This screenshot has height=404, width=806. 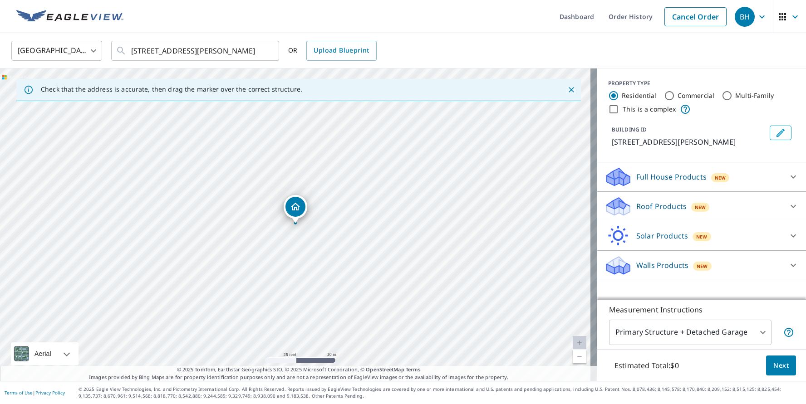 I want to click on div: Solar ProductsNew, so click(x=702, y=236).